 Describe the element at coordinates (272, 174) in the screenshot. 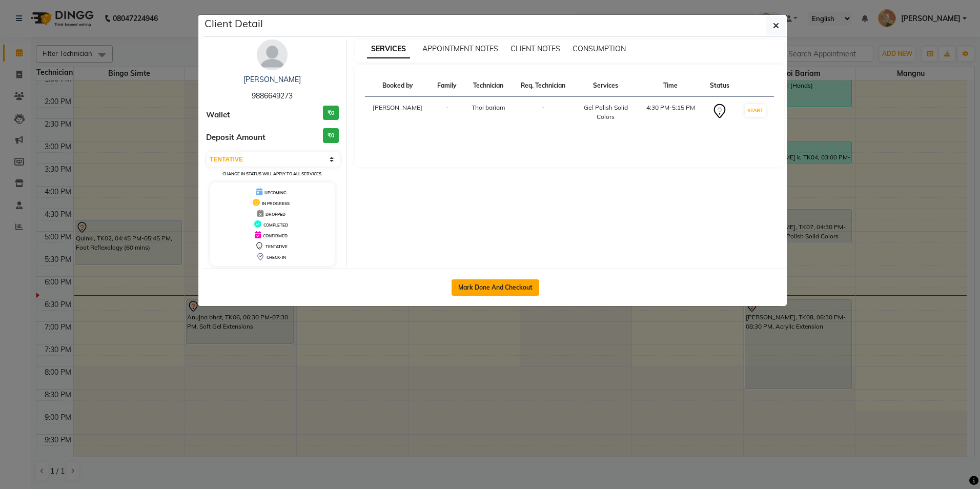

I see `small: Change in status will apply to all services.` at that location.